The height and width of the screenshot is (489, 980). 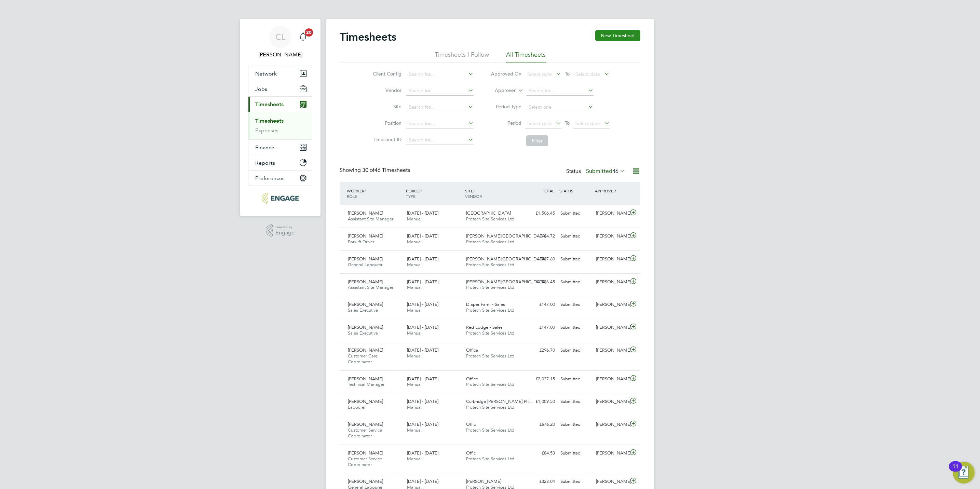 What do you see at coordinates (615, 171) in the screenshot?
I see `span: 46` at bounding box center [615, 171].